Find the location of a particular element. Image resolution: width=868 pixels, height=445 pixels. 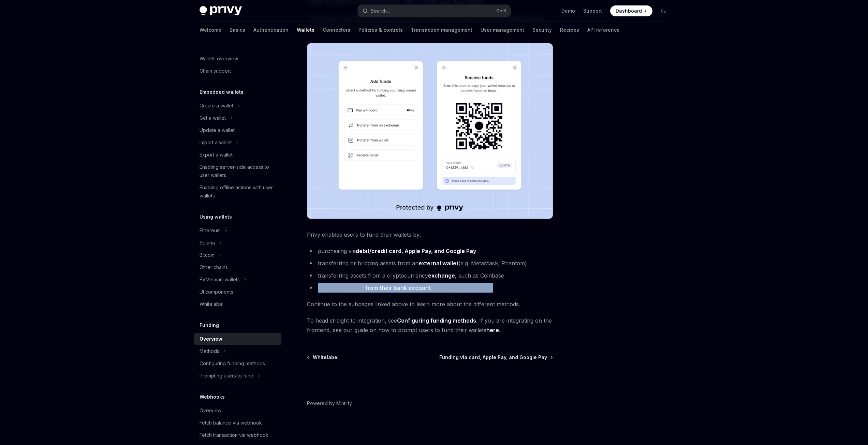

a: Fetch transaction via webhook is located at coordinates (237, 435).